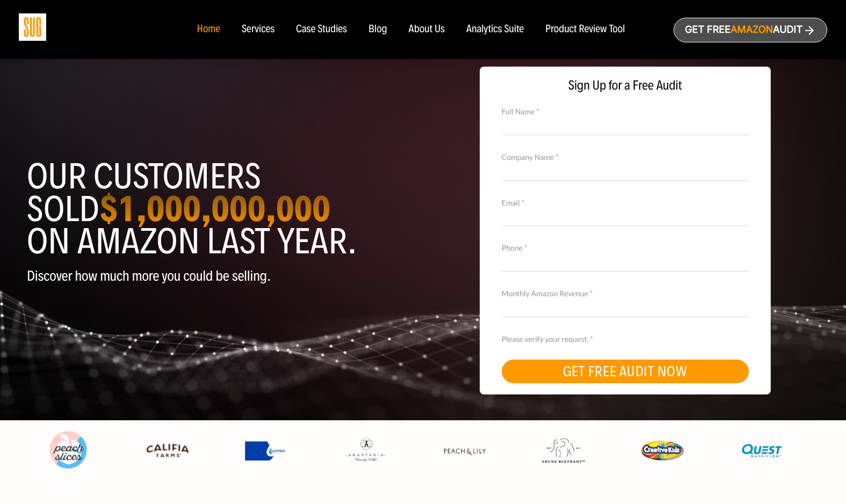 The height and width of the screenshot is (504, 846). Describe the element at coordinates (377, 29) in the screenshot. I see `a: Blog` at that location.